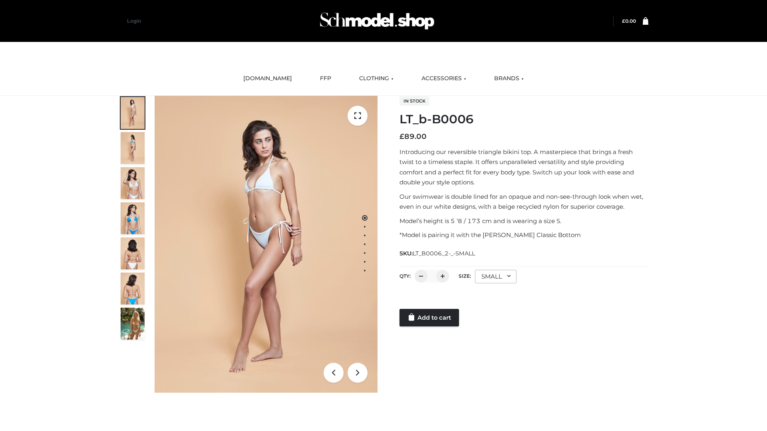 The height and width of the screenshot is (431, 767). Describe the element at coordinates (444, 254) in the screenshot. I see `span: LT_B0006_2-_-SMALL` at that location.